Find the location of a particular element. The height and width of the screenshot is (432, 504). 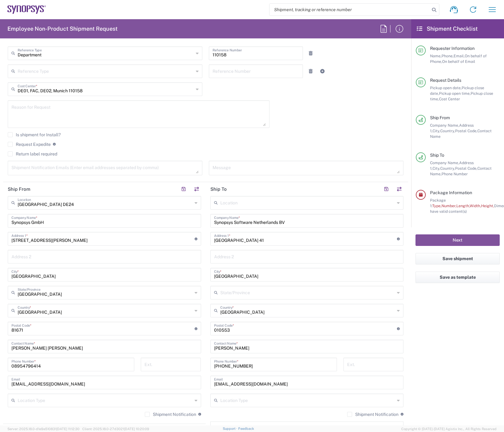

span: Pickup open date, is located at coordinates (446, 88).